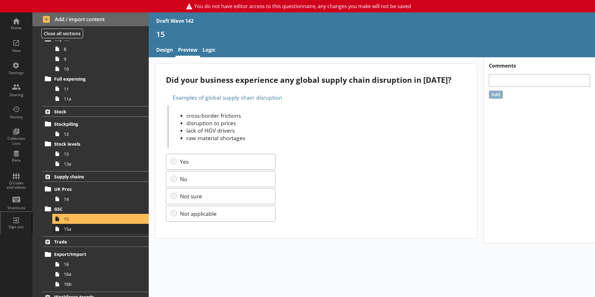  Describe the element at coordinates (92, 79) in the screenshot. I see `span: Full expensing` at that location.